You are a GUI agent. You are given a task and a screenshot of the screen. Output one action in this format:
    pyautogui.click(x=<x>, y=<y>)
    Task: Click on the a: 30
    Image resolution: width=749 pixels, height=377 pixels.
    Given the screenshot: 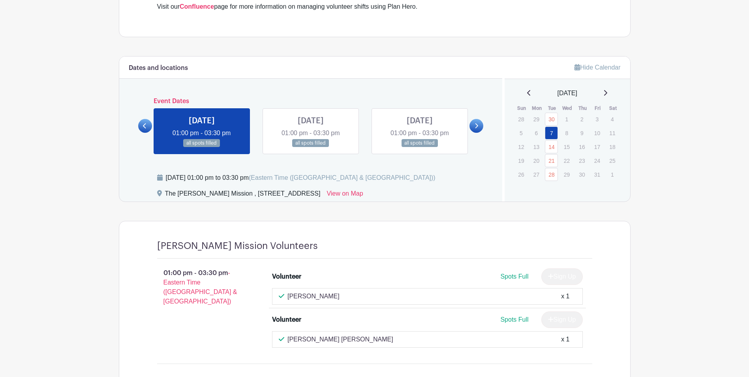 What is the action you would take?
    pyautogui.click(x=551, y=119)
    